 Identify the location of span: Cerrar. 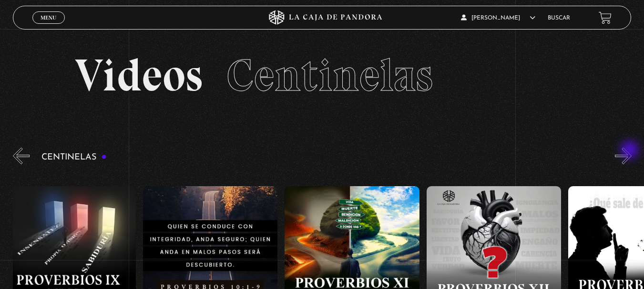
(48, 26).